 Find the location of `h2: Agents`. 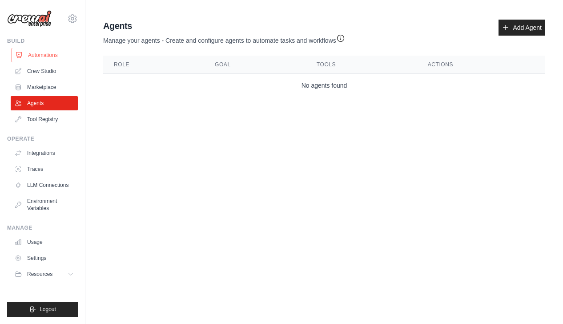

h2: Agents is located at coordinates (224, 26).